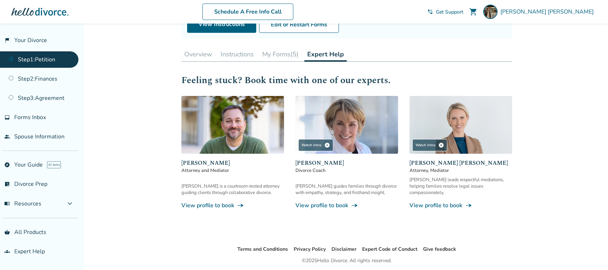 This screenshot has width=608, height=270. Describe the element at coordinates (461, 125) in the screenshot. I see `img: Melissa Wheeler Hoff` at that location.